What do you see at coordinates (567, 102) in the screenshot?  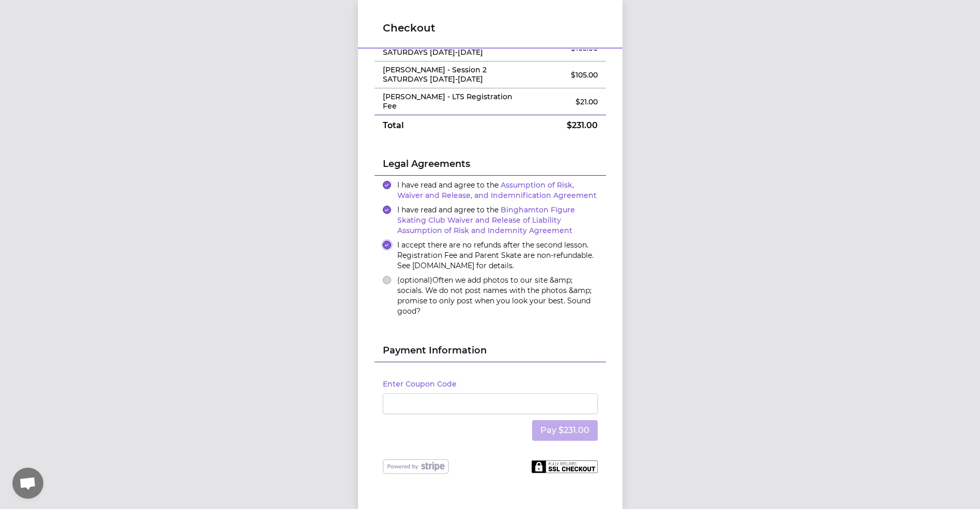 I see `p: $ 21.00` at bounding box center [567, 102].